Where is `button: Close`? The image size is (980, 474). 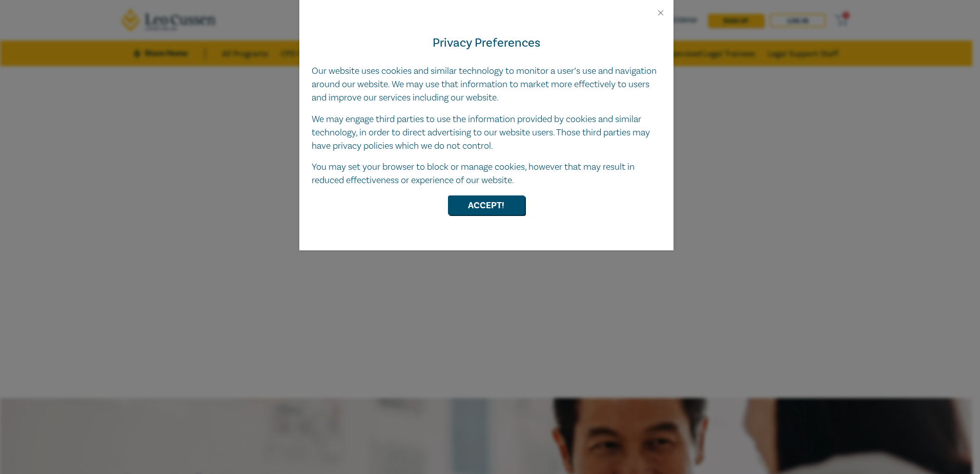 button: Close is located at coordinates (661, 13).